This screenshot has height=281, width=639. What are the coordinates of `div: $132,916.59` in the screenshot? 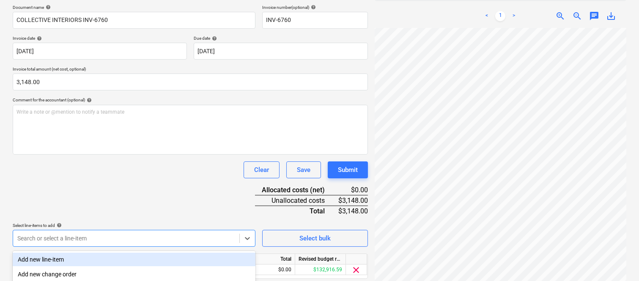 It's located at (321, 270).